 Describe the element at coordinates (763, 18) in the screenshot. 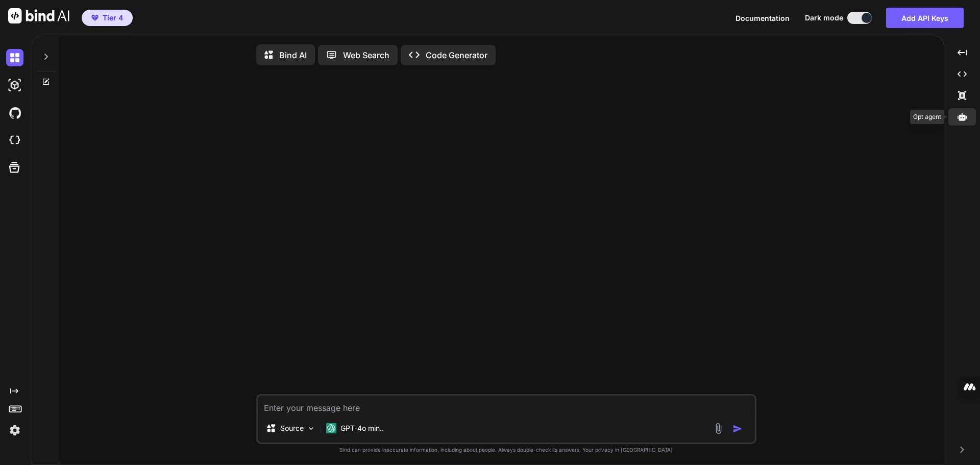

I see `span: Documentation` at that location.